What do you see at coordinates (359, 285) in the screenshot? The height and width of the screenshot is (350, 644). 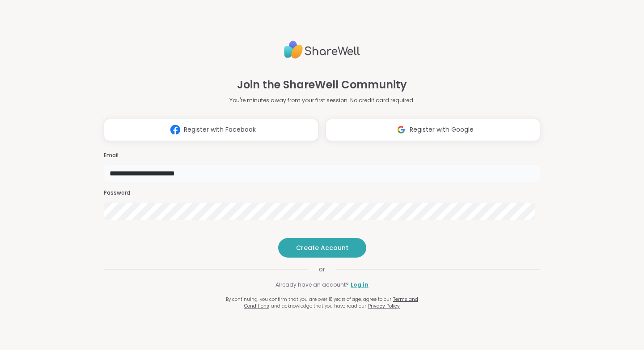 I see `a: Log in` at bounding box center [359, 285].